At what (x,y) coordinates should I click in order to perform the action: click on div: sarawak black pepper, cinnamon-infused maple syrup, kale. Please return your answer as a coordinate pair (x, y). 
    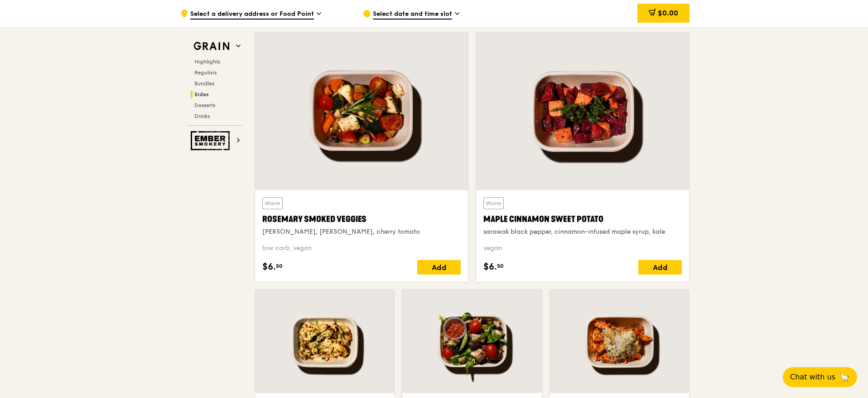
    Looking at the image, I should click on (583, 232).